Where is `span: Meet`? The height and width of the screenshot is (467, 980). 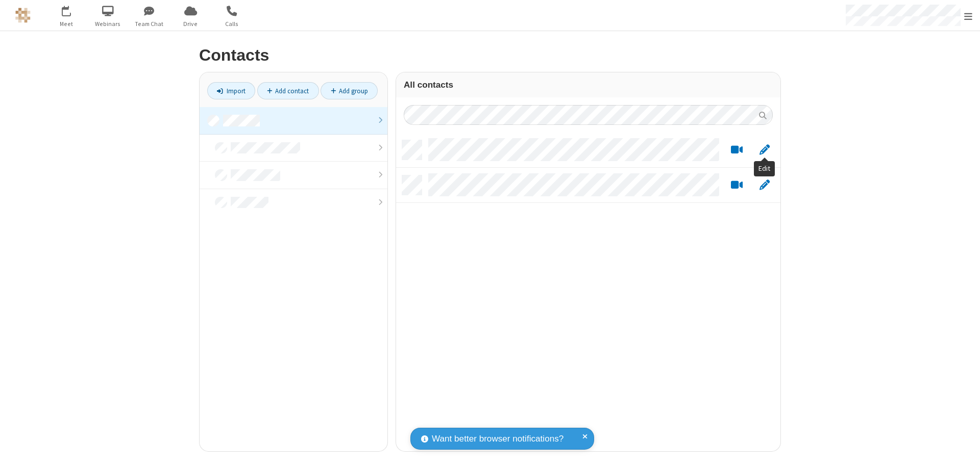 span: Meet is located at coordinates (67, 24).